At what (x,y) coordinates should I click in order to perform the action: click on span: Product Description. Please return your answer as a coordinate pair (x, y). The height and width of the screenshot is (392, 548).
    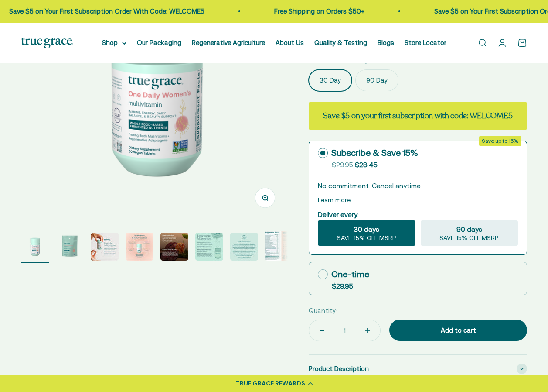
    Looking at the image, I should click on (339, 369).